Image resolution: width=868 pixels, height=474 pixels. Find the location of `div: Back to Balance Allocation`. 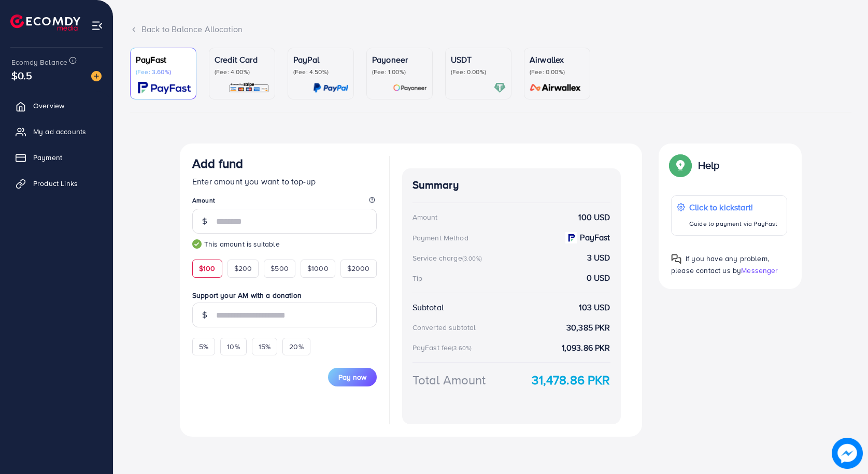

div: Back to Balance Allocation is located at coordinates (491, 29).